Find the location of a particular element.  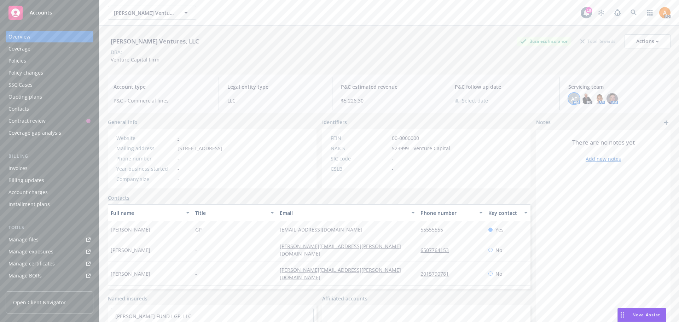

span: Yes is located at coordinates (499, 230).